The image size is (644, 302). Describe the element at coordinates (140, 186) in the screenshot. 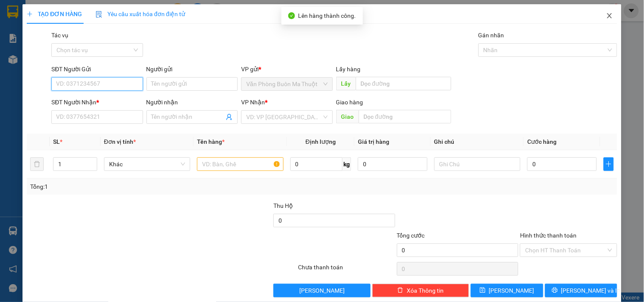

I see `div: Tổng: 1` at that location.